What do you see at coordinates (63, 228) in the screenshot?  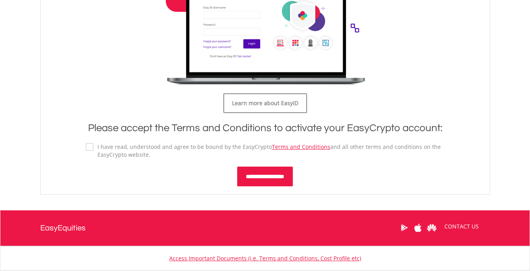 I see `a: EasyEquities` at bounding box center [63, 228].